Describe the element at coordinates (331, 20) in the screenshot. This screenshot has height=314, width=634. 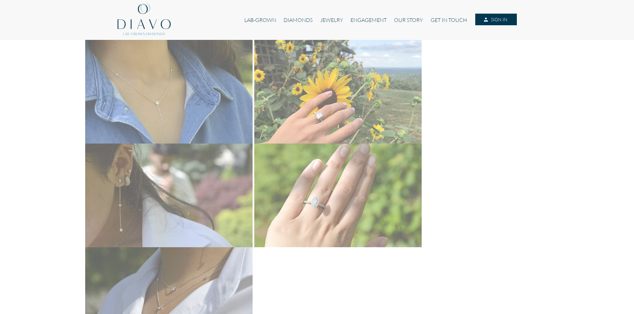
I see `a: JEWELRY` at that location.